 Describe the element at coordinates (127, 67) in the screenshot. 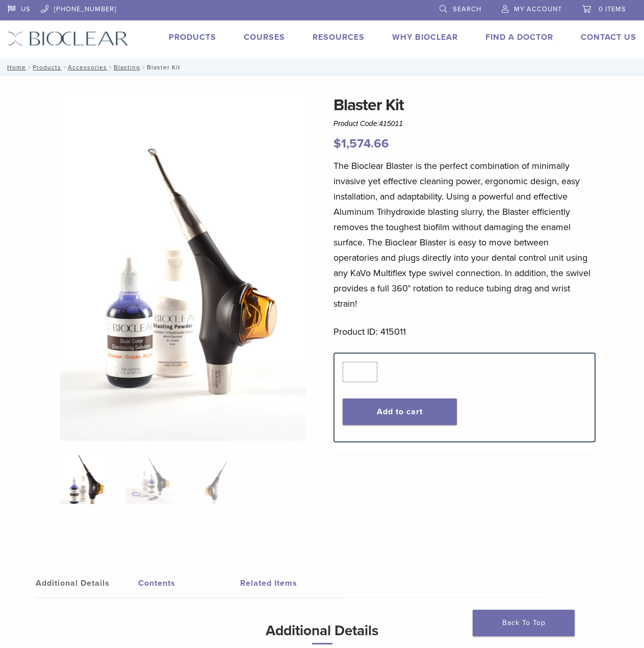

I see `a: Blasting` at that location.